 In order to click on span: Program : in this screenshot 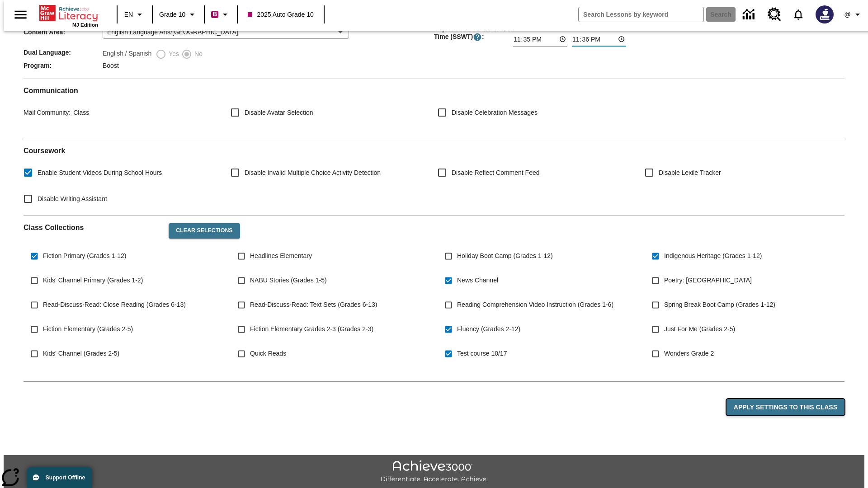, I will do `click(63, 66)`.